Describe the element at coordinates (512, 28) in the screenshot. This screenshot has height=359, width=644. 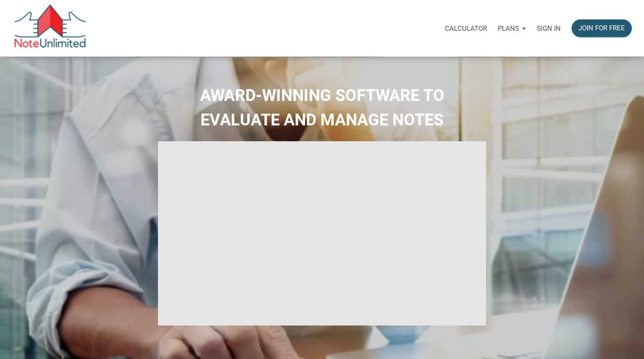
I see `button: Plans` at that location.